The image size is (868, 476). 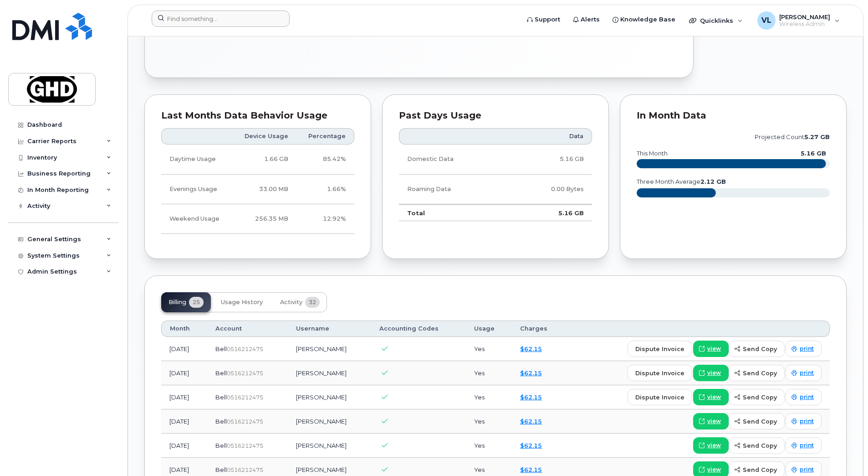 I want to click on span: 32, so click(x=312, y=302).